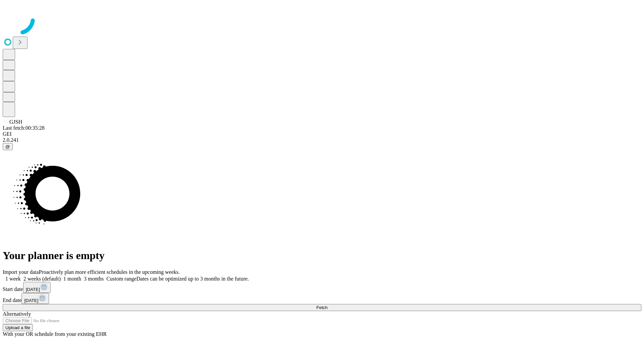 This screenshot has height=362, width=644. Describe the element at coordinates (322, 134) in the screenshot. I see `div: GEI` at that location.